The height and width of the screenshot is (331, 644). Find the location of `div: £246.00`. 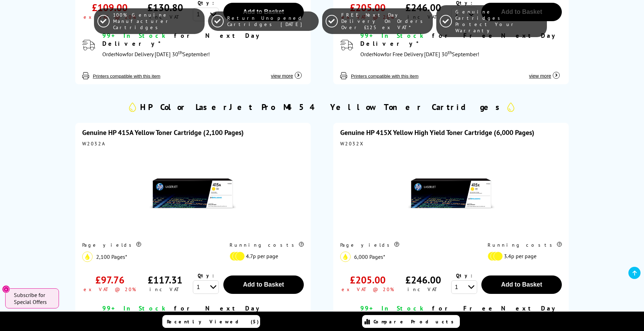

div: £246.00 is located at coordinates (423, 280).